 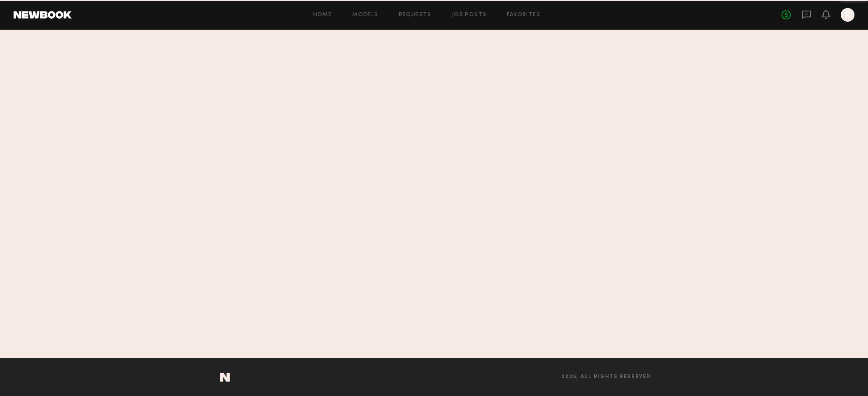 What do you see at coordinates (848, 15) in the screenshot?
I see `a: R` at bounding box center [848, 15].